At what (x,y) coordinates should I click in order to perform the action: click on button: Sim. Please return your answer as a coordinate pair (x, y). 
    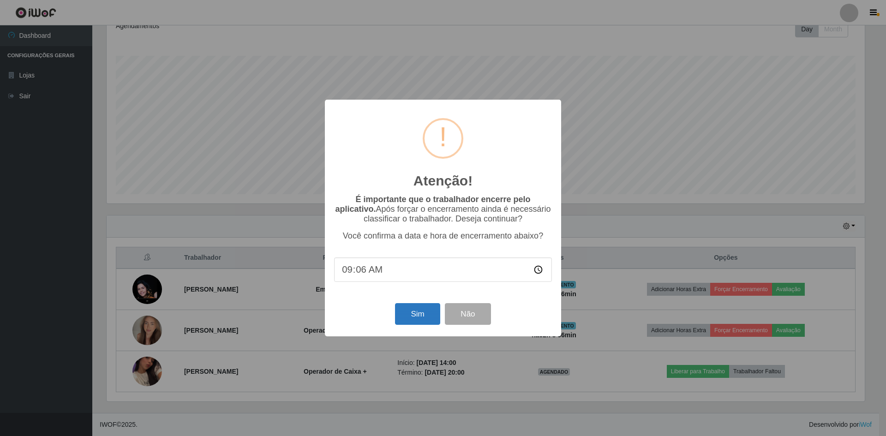
    Looking at the image, I should click on (417, 314).